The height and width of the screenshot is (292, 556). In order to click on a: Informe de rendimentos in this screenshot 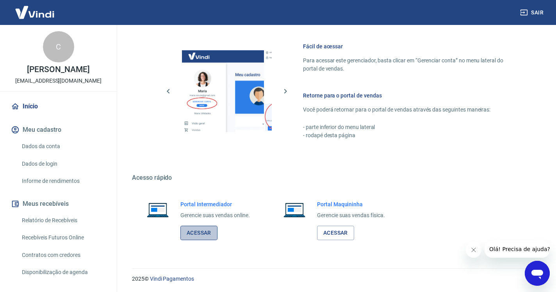, I will do `click(63, 181)`.